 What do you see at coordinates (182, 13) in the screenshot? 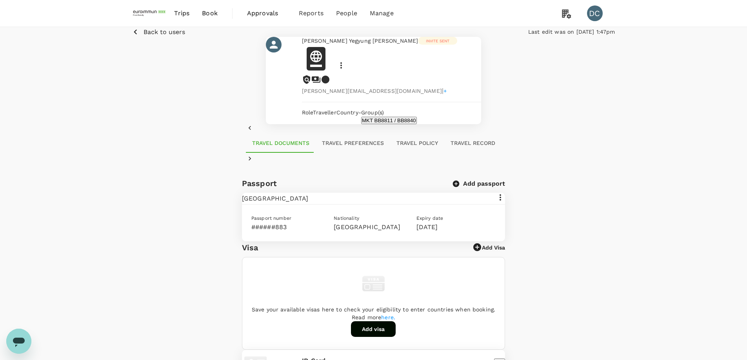
I see `span: Trips` at bounding box center [182, 13].